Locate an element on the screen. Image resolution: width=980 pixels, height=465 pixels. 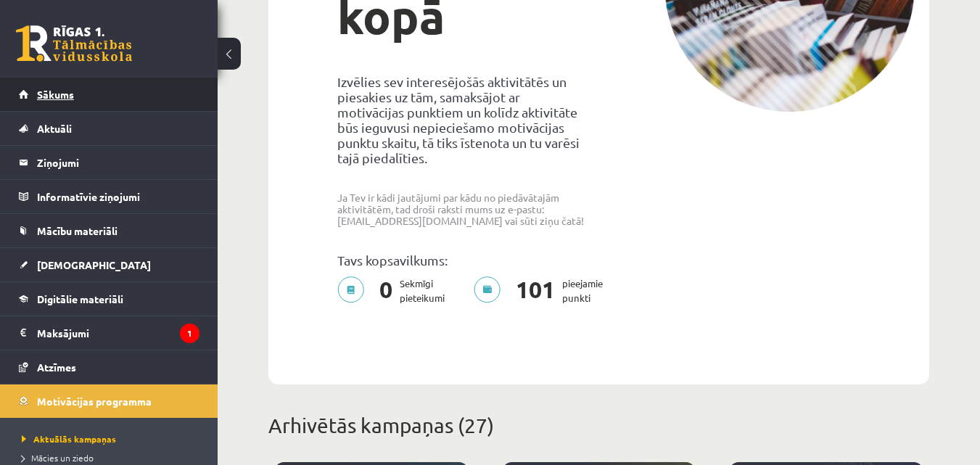
a: Ziņojumi is located at coordinates (109, 162).